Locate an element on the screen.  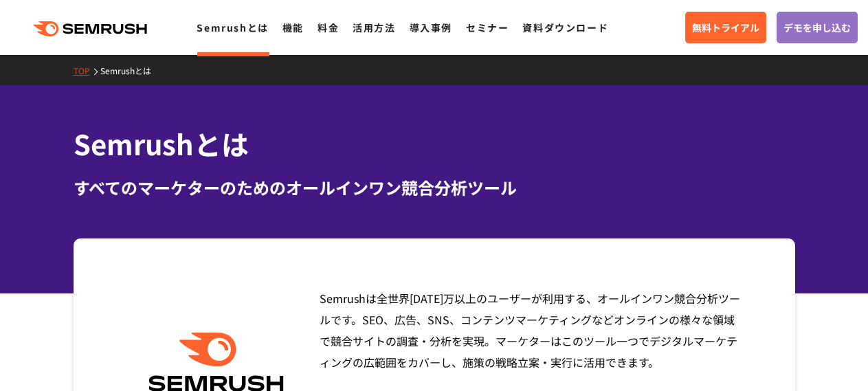
a: セミナー is located at coordinates (488, 27).